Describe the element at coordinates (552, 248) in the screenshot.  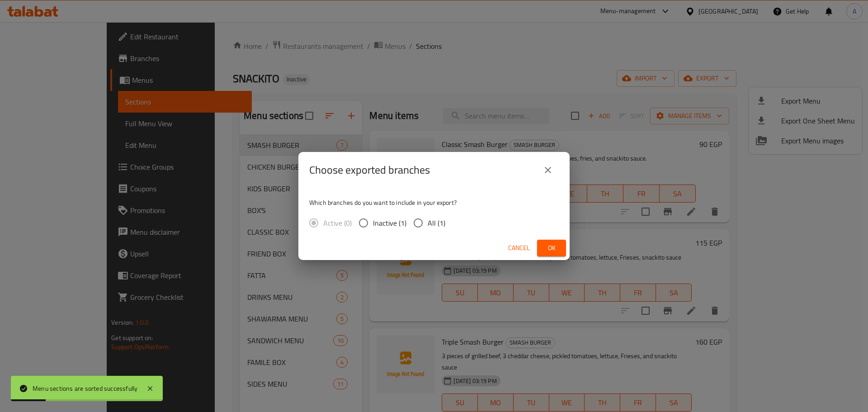
I see `span: Ok` at that location.